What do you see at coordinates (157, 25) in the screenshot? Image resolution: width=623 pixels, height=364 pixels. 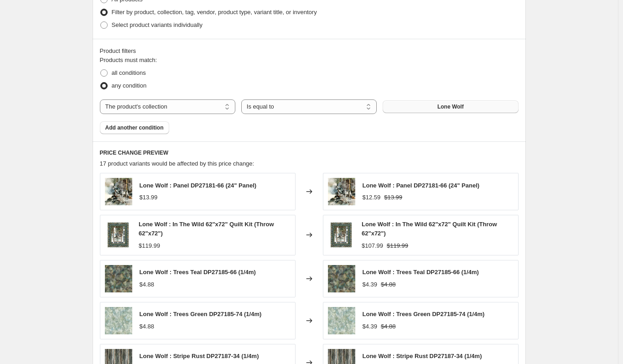 I see `span: Select product variants individually` at bounding box center [157, 25].